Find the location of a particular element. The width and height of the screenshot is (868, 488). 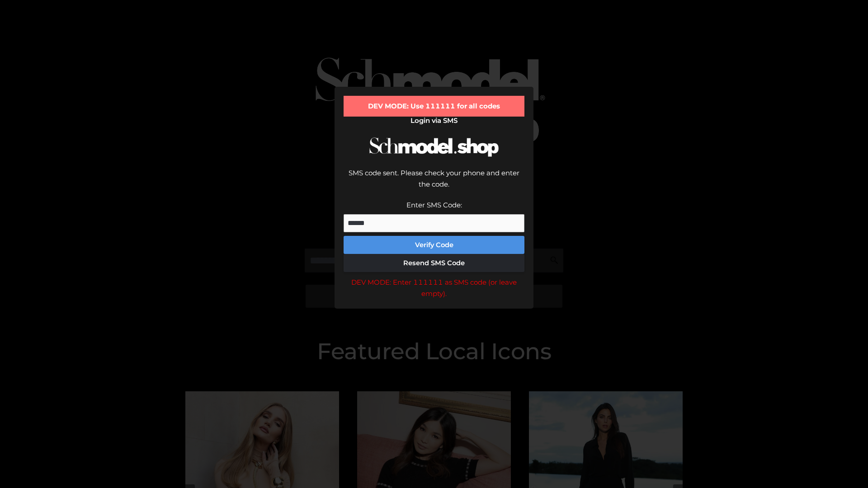

button: Verify Code is located at coordinates (434, 245).